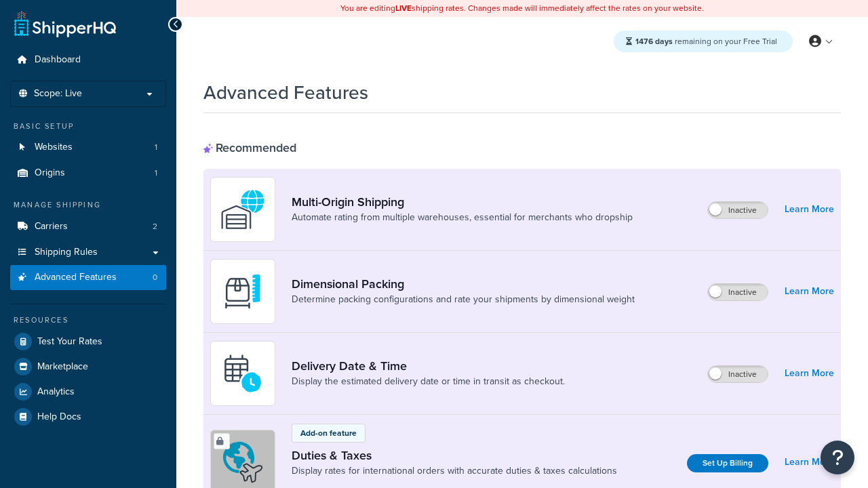  What do you see at coordinates (88, 226) in the screenshot?
I see `li: Carriers` at bounding box center [88, 226].